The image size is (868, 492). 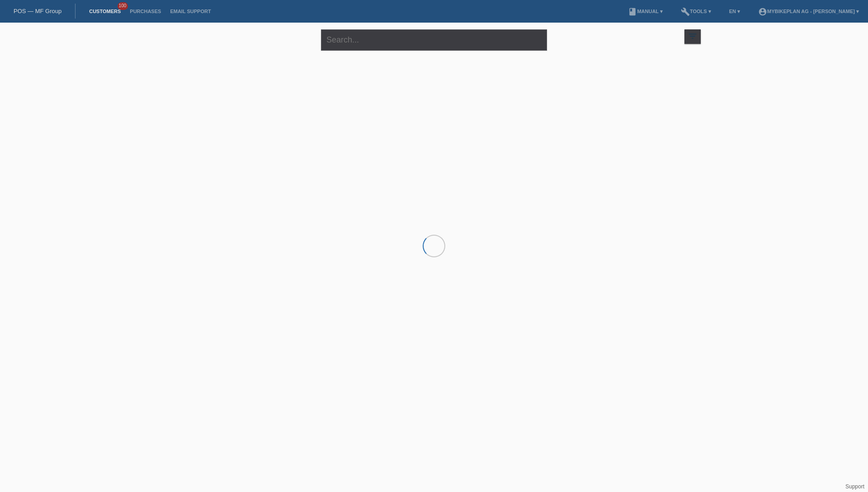 What do you see at coordinates (434, 40) in the screenshot?
I see `input: Search...` at bounding box center [434, 40].